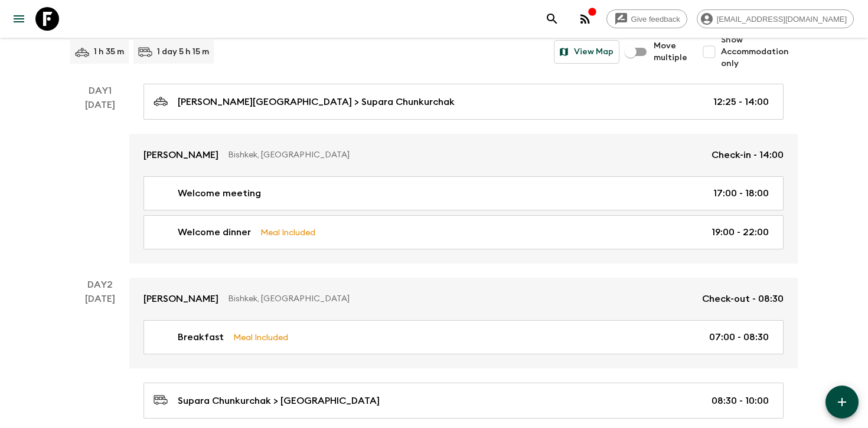  Describe the element at coordinates (215, 232) in the screenshot. I see `p: Welcome dinner` at that location.